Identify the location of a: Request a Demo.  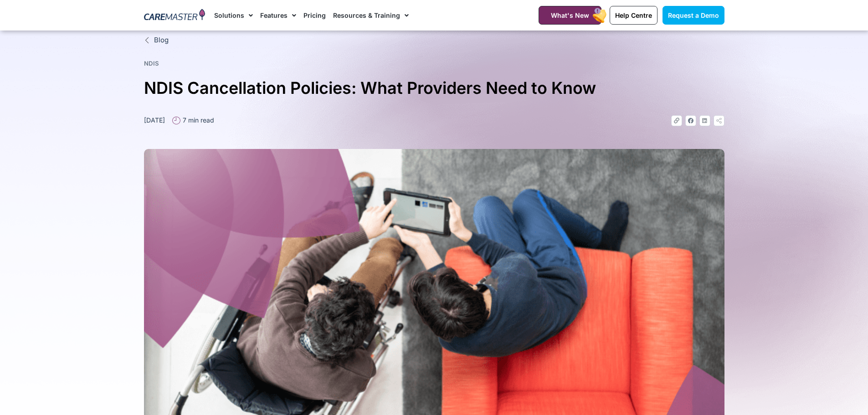
(694, 15).